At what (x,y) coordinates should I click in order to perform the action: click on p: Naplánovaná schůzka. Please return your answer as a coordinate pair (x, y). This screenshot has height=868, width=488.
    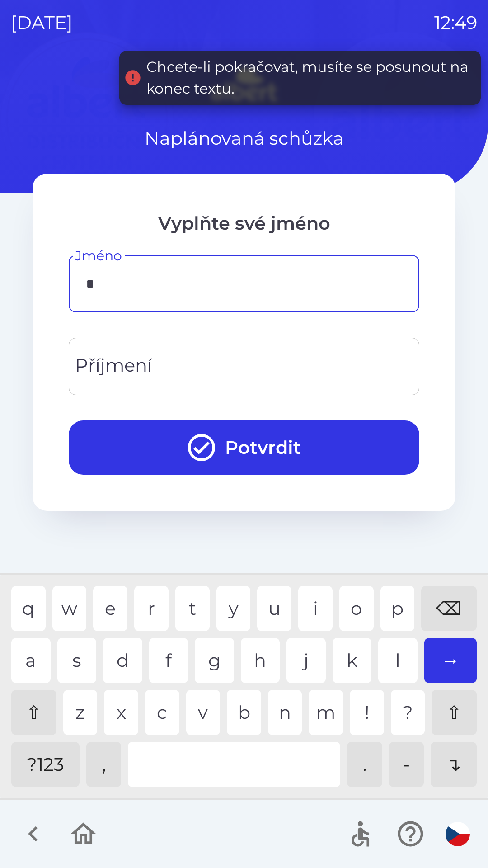
    Looking at the image, I should click on (244, 138).